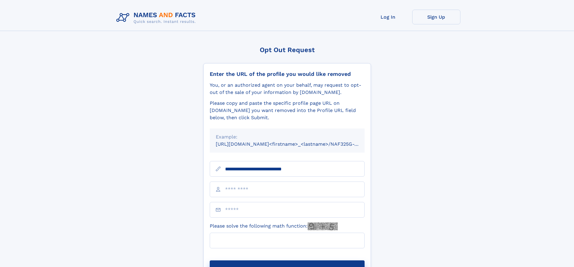  I want to click on a: Log In, so click(388, 17).